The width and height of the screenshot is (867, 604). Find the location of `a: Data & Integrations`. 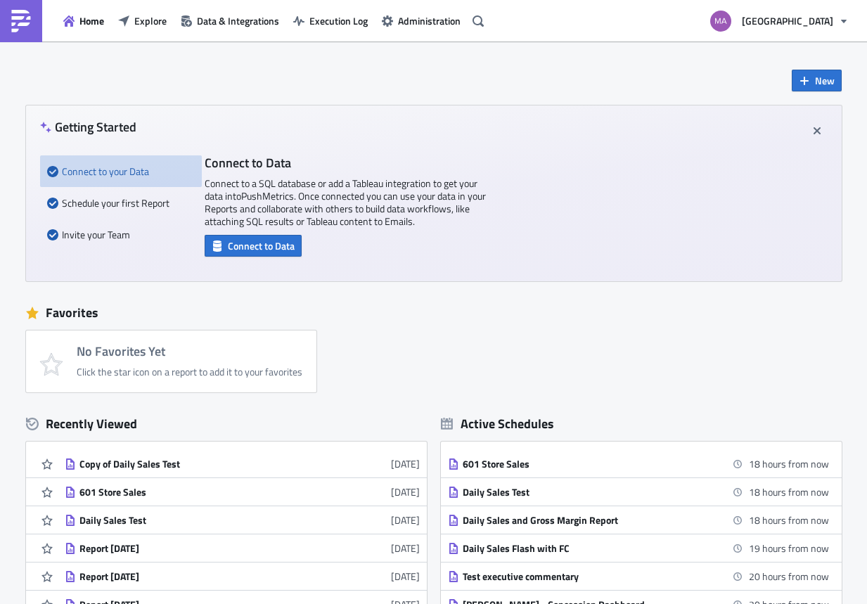

a: Data & Integrations is located at coordinates (230, 20).